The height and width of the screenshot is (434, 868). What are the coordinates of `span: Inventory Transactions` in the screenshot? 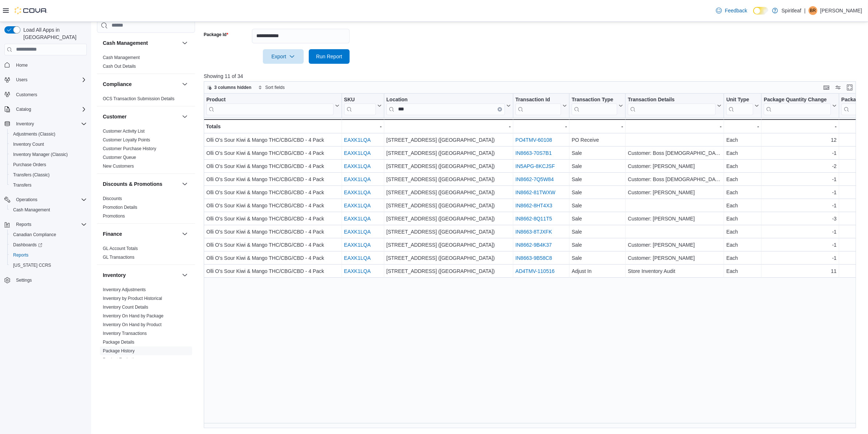 It's located at (125, 333).